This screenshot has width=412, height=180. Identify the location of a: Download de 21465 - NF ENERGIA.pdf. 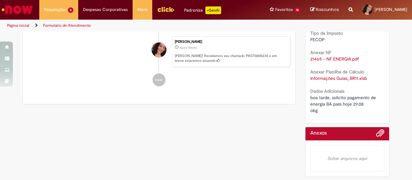
(334, 59).